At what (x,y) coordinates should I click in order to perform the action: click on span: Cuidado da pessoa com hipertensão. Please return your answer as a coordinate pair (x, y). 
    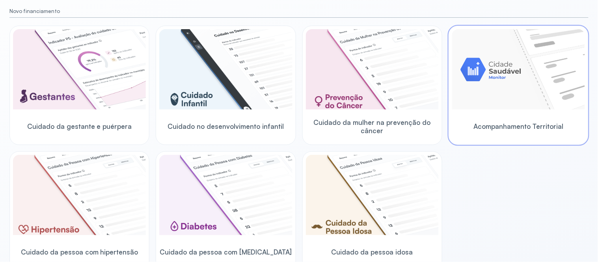
    Looking at the image, I should click on (80, 252).